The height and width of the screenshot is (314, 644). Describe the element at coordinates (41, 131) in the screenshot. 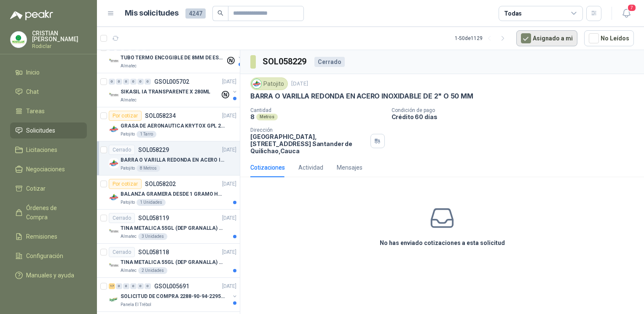

I see `span: Solicitudes` at that location.